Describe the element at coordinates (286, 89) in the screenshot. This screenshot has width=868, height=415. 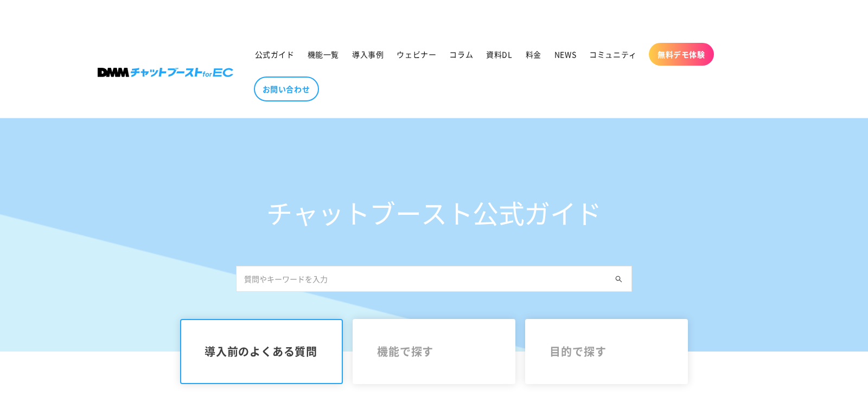
I see `a: お問い合わせ` at that location.